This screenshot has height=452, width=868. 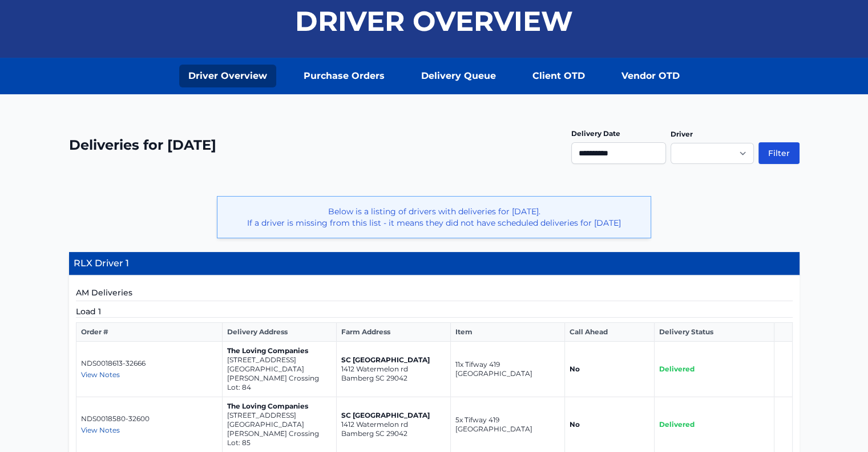 I want to click on label: Delivery Date, so click(x=595, y=133).